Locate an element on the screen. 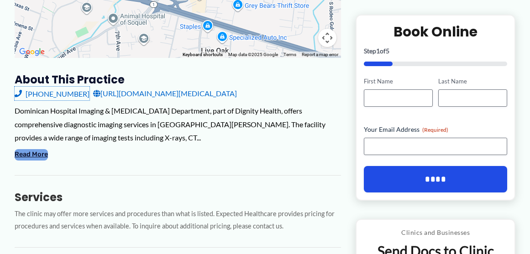 The height and width of the screenshot is (254, 530). span: 1 is located at coordinates (378, 51).